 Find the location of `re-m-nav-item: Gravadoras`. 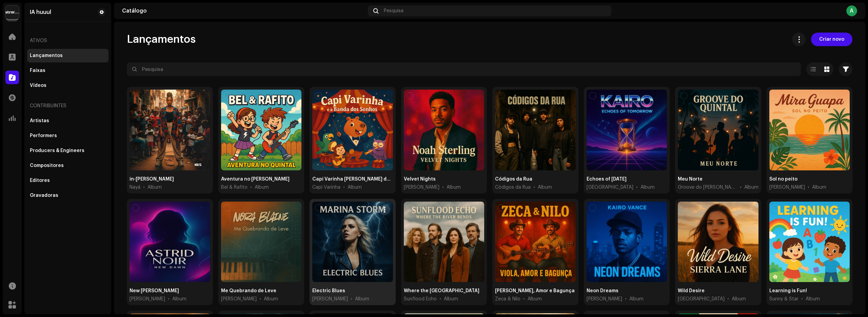

re-m-nav-item: Gravadoras is located at coordinates (68, 196).